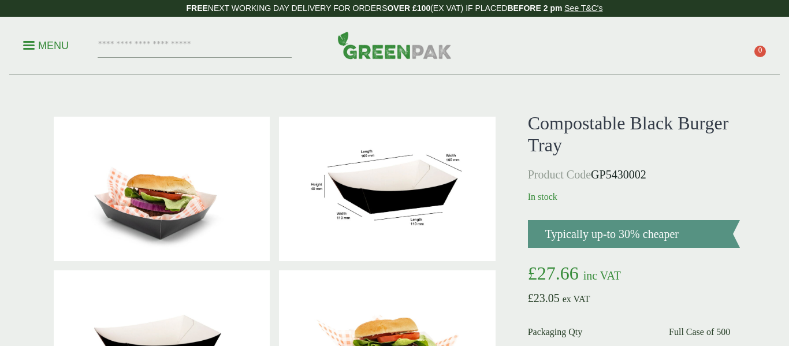 This screenshot has height=346, width=789. I want to click on img: BurgerTray_standardBlack, so click(387, 189).